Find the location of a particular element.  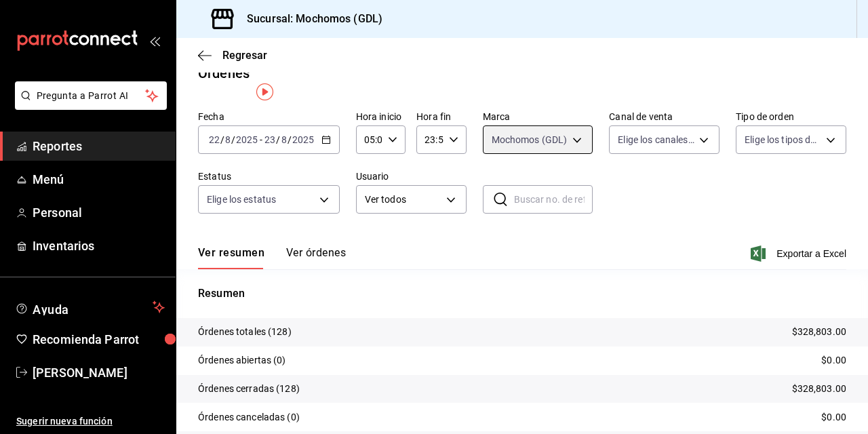

label: Hora inicio is located at coordinates (381, 116).